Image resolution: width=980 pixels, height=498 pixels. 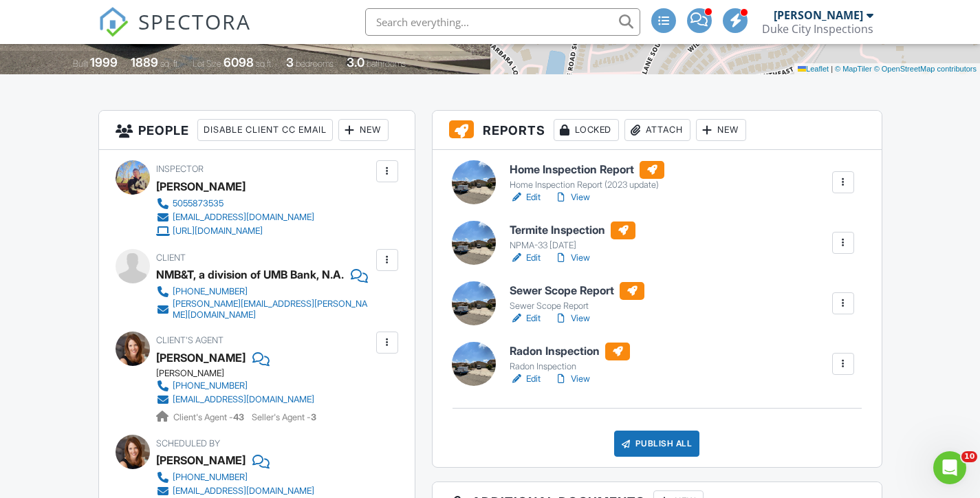 I want to click on a: Home Inspection Report Home Inspection Report (2023 update), so click(x=586, y=176).